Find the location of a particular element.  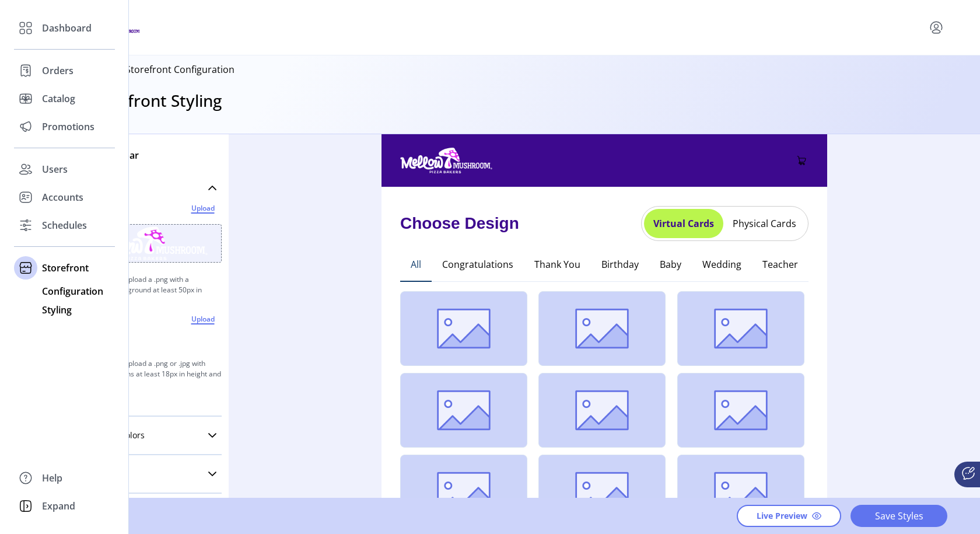

span: Expand is located at coordinates (58, 506).